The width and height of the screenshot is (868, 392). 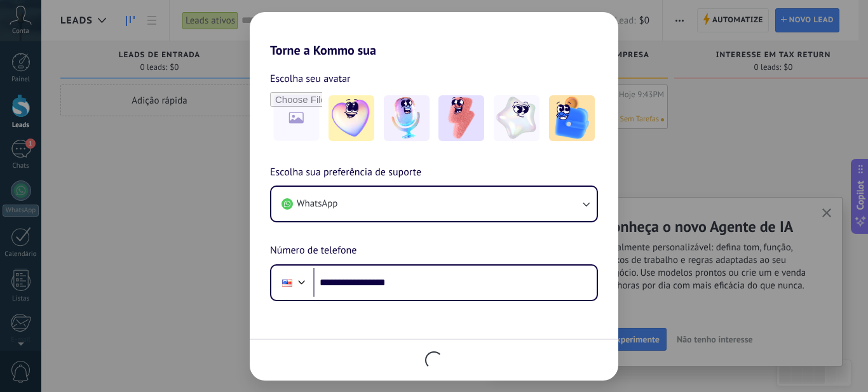 What do you see at coordinates (310, 79) in the screenshot?
I see `span: Escolha seu avatar` at bounding box center [310, 79].